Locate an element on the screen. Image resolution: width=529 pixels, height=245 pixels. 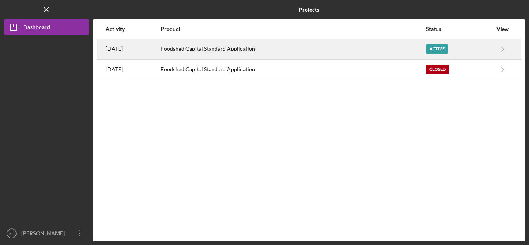
div: Closed is located at coordinates (437, 69).